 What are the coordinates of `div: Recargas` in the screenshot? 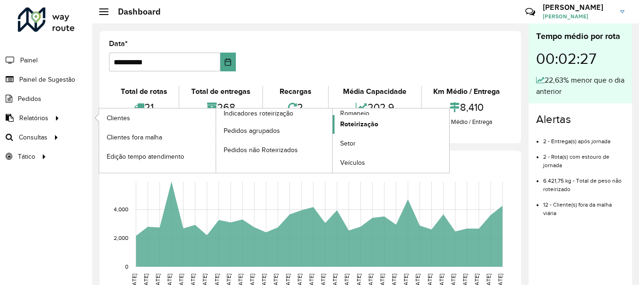 It's located at (295, 92).